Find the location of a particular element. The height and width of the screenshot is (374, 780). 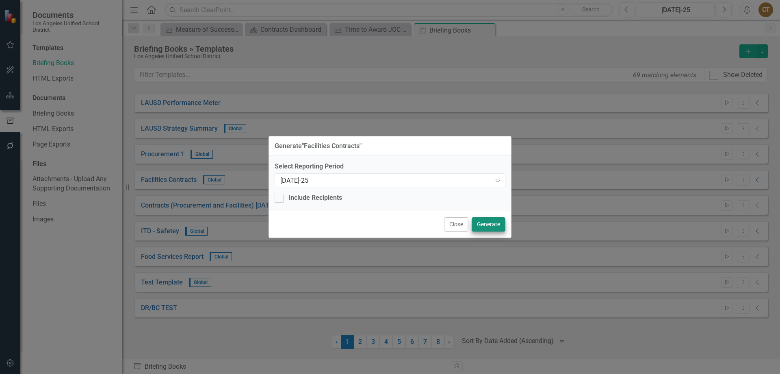

label: Select Reporting Period is located at coordinates (390, 166).